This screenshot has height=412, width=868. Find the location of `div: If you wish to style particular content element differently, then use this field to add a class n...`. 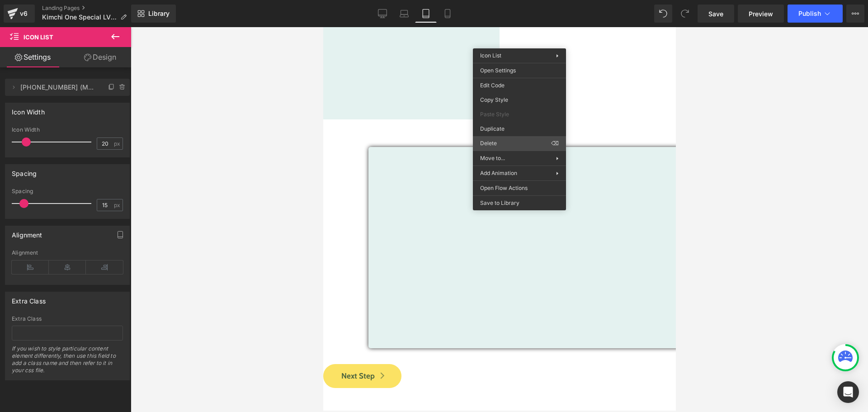

div: If you wish to style particular content element differently, then use this field to add a class n... is located at coordinates (67, 362).